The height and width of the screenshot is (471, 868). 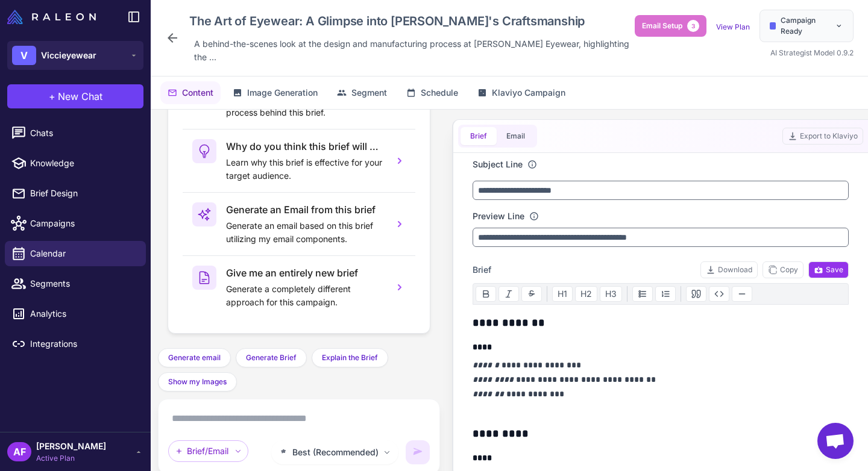 What do you see at coordinates (271, 358) in the screenshot?
I see `span: Generate Brief` at bounding box center [271, 358].